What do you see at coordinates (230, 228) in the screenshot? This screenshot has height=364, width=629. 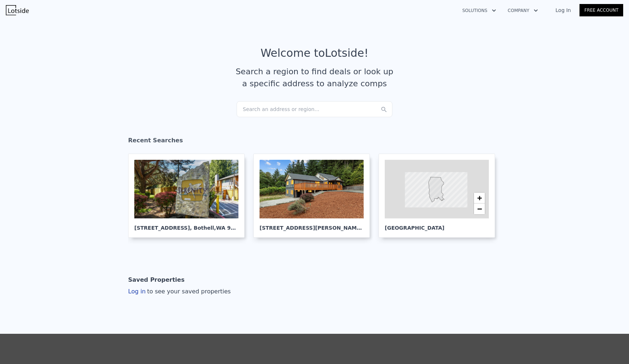 I see `span: , WA 98011` at bounding box center [230, 228].